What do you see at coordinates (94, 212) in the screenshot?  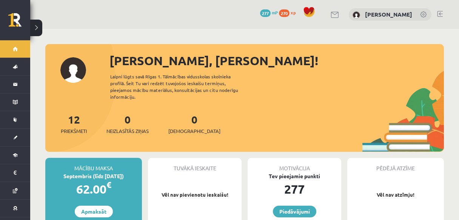 I see `a: Apmaksāt` at bounding box center [94, 212].